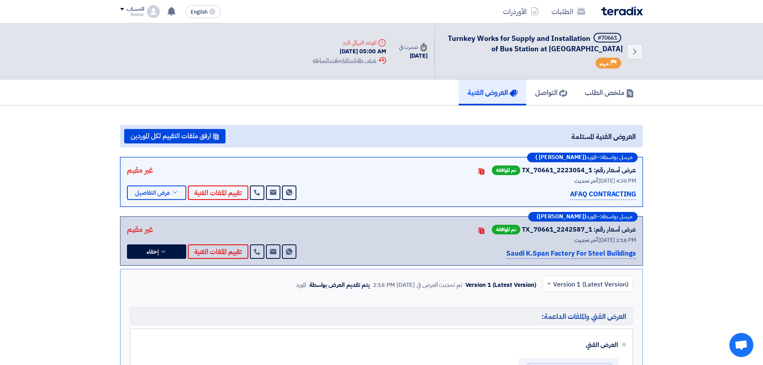 This screenshot has width=763, height=365. What do you see at coordinates (301, 285) in the screenshot?
I see `div: المورد` at bounding box center [301, 285].